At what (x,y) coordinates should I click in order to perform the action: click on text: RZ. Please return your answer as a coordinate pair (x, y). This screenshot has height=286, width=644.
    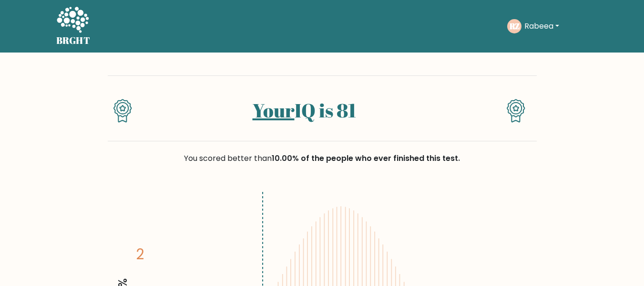
    Looking at the image, I should click on (513, 26).